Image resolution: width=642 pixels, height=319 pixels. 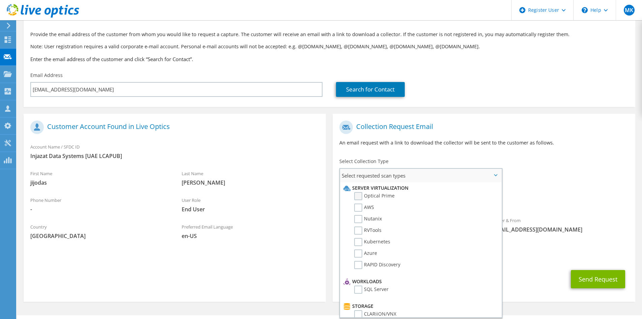 I want to click on p: Note: User registration requires a valid corporate e-mail account. Personal e-mail accounts will ..., so click(x=329, y=47).